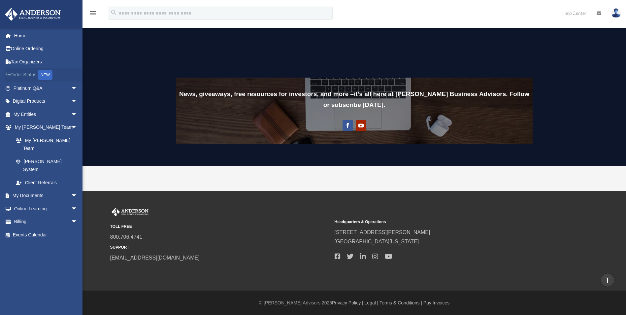 Image resolution: width=626 pixels, height=315 pixels. Describe the element at coordinates (361, 125) in the screenshot. I see `a: Follow on Youtube` at that location.